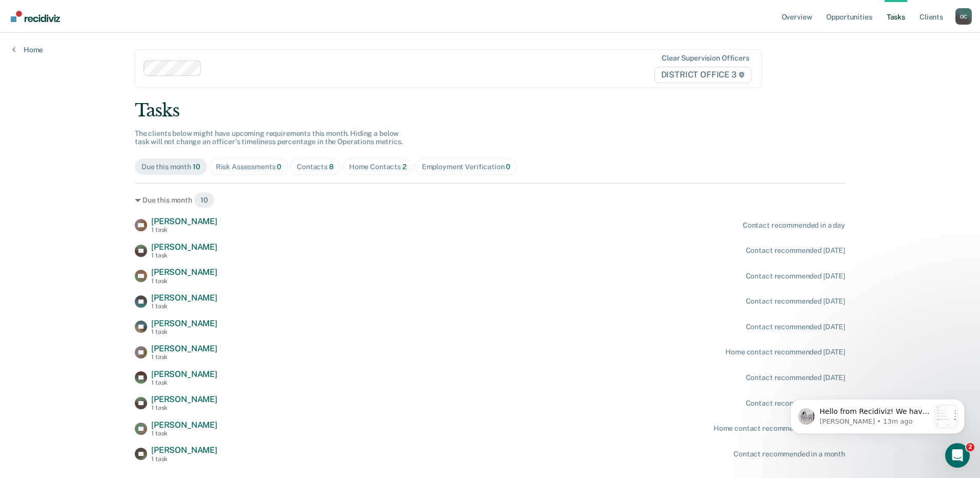  Describe the element at coordinates (100, 43) in the screenshot. I see `p: Message from Kim, sent 13m ago` at that location.